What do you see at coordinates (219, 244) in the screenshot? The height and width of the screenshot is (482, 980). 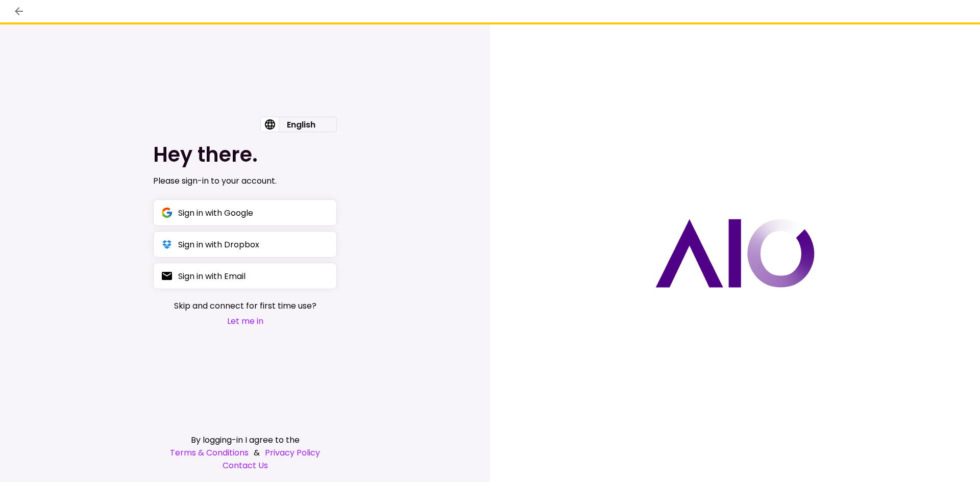 I see `div: Sign in with Dropbox` at bounding box center [219, 244].